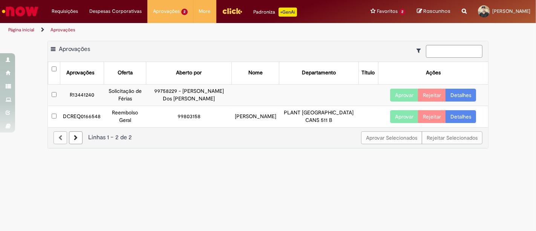  Describe the element at coordinates (368, 73) in the screenshot. I see `div: Título` at that location.